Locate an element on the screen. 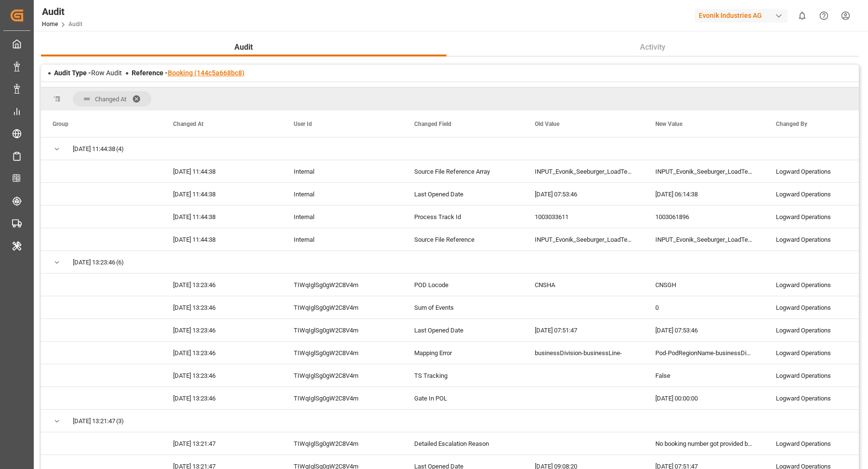  span: Changed By is located at coordinates (791, 124).